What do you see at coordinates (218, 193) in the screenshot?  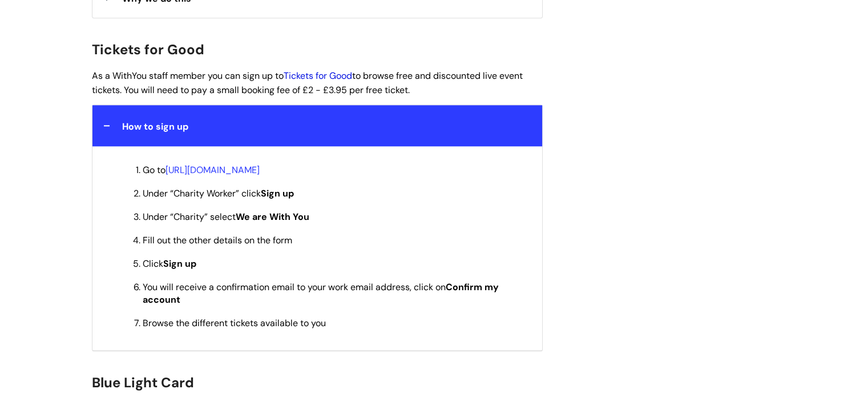 I see `span: Under “Charity Worker” click` at bounding box center [218, 193].